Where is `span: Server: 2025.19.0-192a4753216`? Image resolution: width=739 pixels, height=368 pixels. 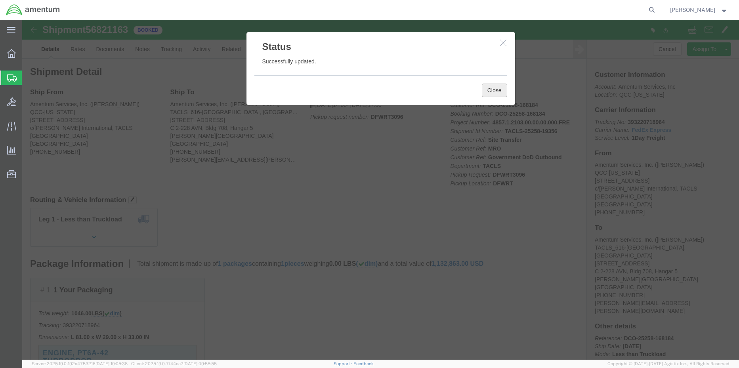
span: Server: 2025.19.0-192a4753216 is located at coordinates (80, 364).